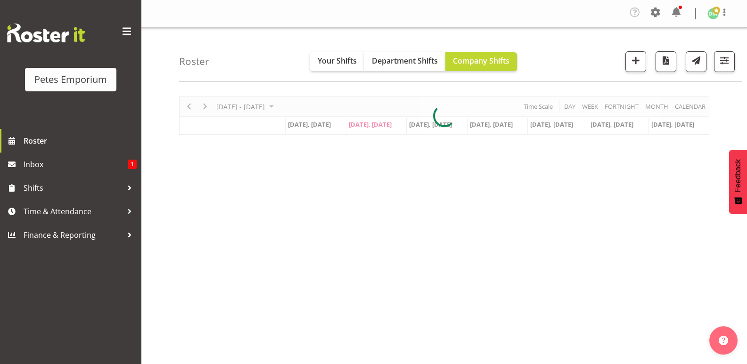  What do you see at coordinates (481, 61) in the screenshot?
I see `span: Company Shifts` at bounding box center [481, 61].